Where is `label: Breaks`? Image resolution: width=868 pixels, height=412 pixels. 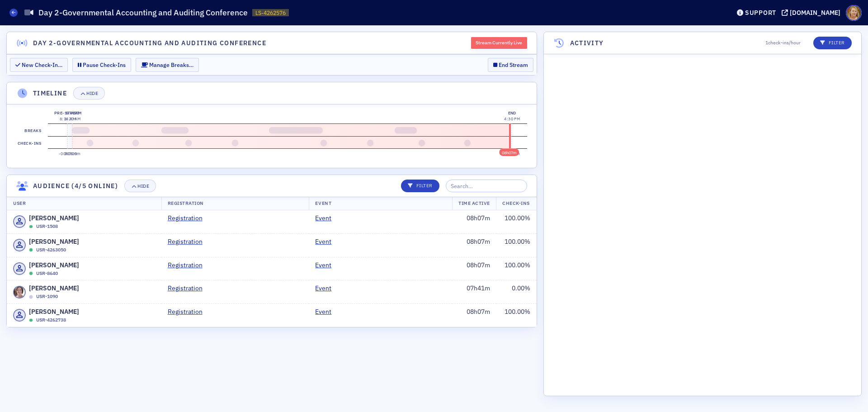
label: Breaks is located at coordinates (33, 131).